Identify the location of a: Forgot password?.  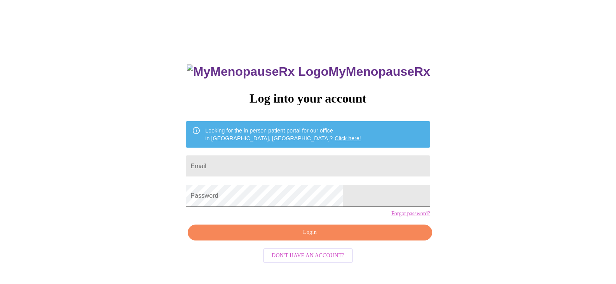
(411, 214).